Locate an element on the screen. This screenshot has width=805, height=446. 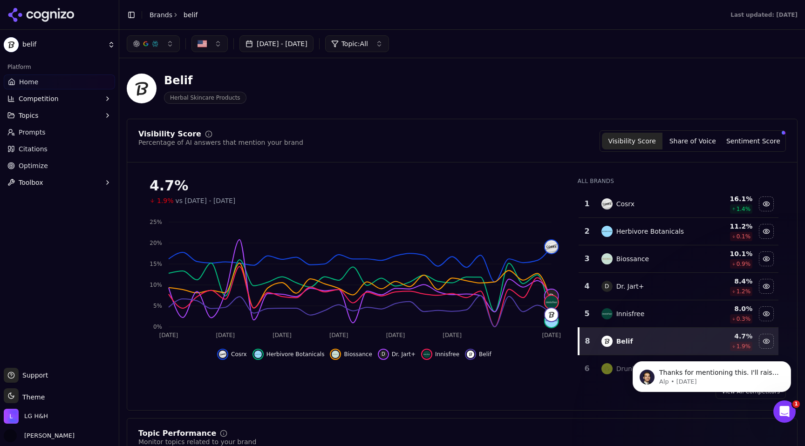
div: Drunk Elephant is located at coordinates (641, 369).